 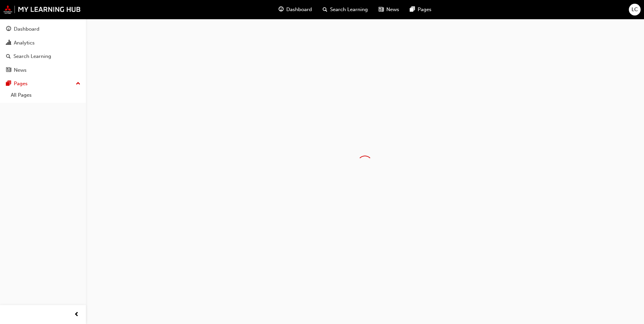 What do you see at coordinates (424, 9) in the screenshot?
I see `span: Pages` at bounding box center [424, 9].